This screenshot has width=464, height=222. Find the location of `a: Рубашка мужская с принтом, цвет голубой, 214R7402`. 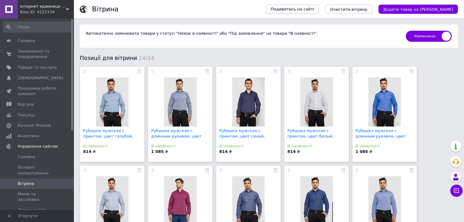

a: Рубашка мужская с принтом, цвет голубой, 214R7402 is located at coordinates (108, 136).